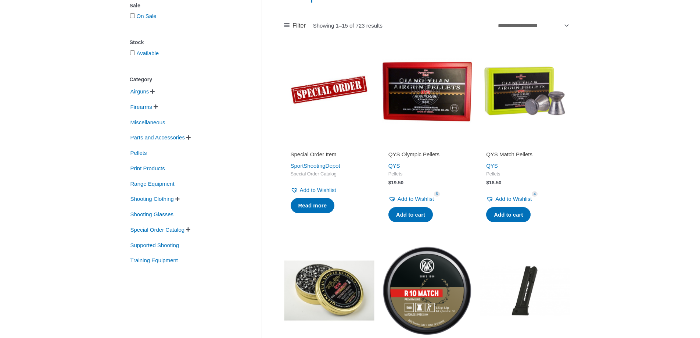 The image size is (700, 338). Describe the element at coordinates (152, 199) in the screenshot. I see `span: Shooting Clothing` at that location.